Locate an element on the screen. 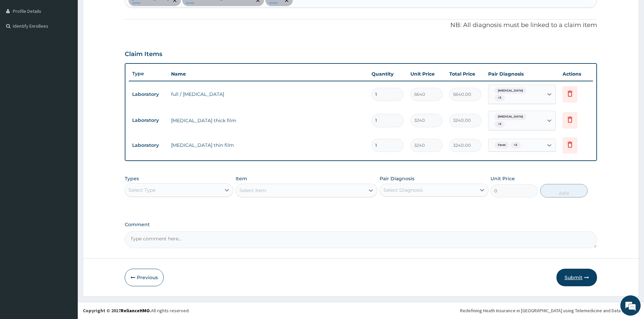 The image size is (644, 319). button: Submit is located at coordinates (577, 277).